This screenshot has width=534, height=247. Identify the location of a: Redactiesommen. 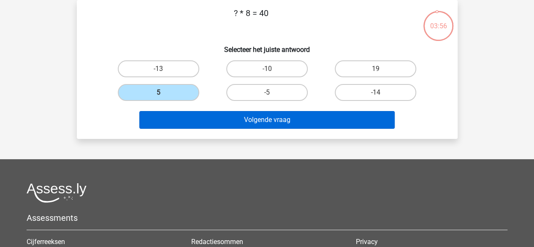
(217, 242).